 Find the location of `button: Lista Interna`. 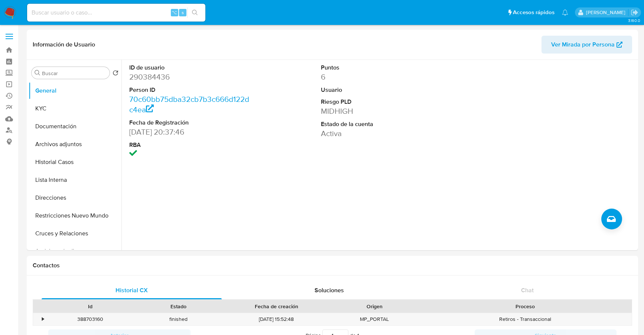

button: Lista Interna is located at coordinates (75, 180).